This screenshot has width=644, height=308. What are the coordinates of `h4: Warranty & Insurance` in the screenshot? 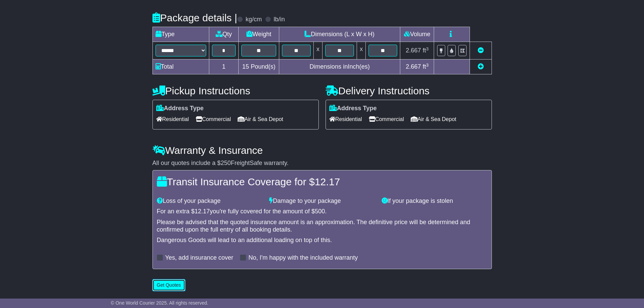 It's located at (322, 150).